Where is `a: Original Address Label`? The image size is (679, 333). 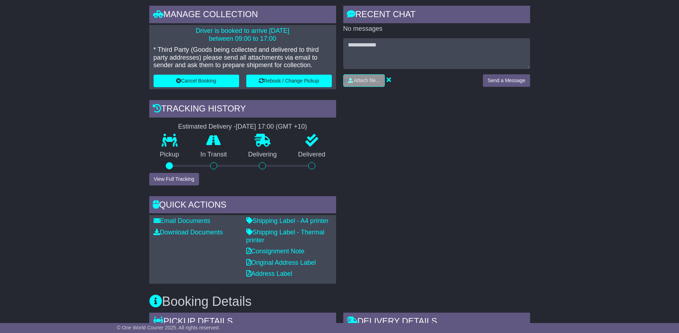
a: Original Address Label is located at coordinates (281, 263).